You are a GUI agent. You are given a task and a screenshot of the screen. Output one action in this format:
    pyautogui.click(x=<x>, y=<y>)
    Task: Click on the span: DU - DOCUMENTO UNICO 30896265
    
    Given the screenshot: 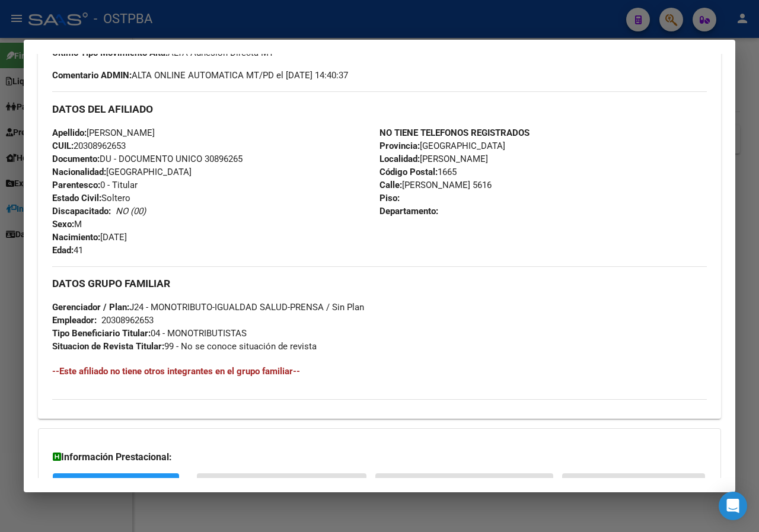 What is the action you would take?
    pyautogui.click(x=147, y=159)
    